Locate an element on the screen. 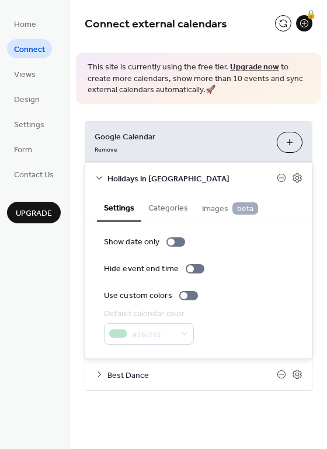 This screenshot has width=327, height=449. a: Form is located at coordinates (23, 149).